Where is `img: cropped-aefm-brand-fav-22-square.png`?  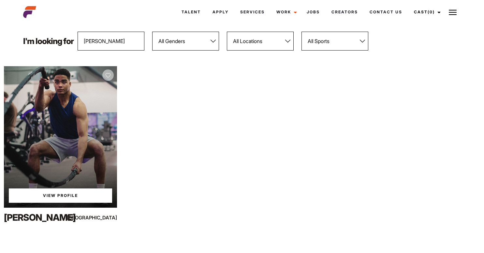
img: cropped-aefm-brand-fav-22-square.png is located at coordinates (30, 12).